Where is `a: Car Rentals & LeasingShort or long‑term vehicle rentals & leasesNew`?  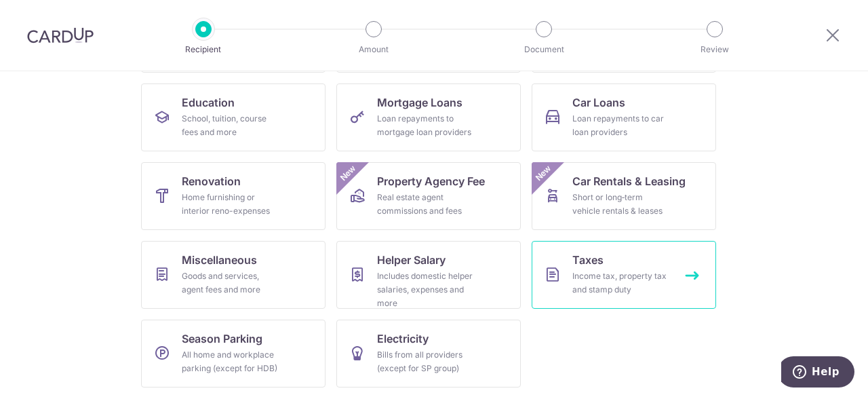 a: Car Rentals & LeasingShort or long‑term vehicle rentals & leasesNew is located at coordinates (624, 196).